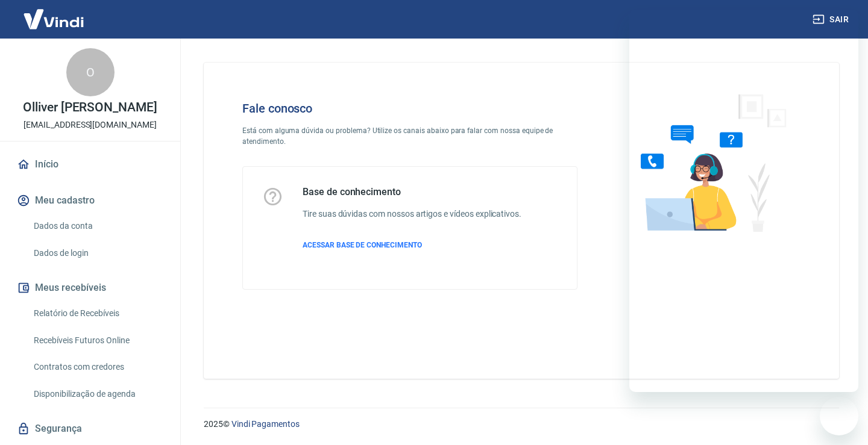  What do you see at coordinates (98, 253) in the screenshot?
I see `a: Dados de login` at bounding box center [98, 253].